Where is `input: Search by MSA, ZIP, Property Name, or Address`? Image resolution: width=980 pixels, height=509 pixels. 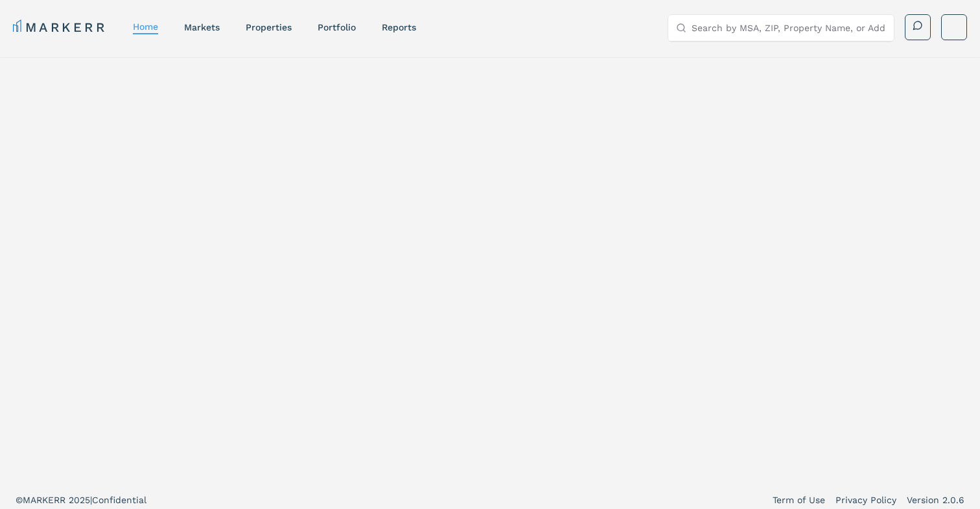
input: Search by MSA, ZIP, Property Name, or Address is located at coordinates (789, 28).